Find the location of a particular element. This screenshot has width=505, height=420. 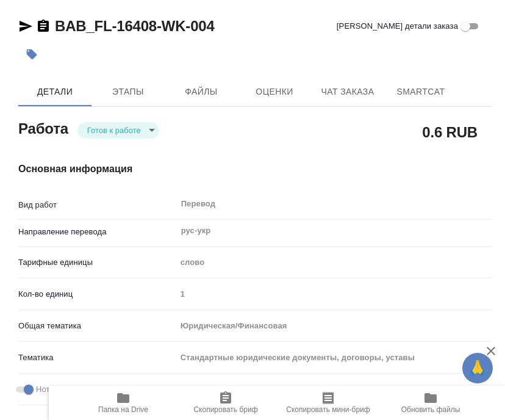

div: слово is located at coordinates (334, 263).